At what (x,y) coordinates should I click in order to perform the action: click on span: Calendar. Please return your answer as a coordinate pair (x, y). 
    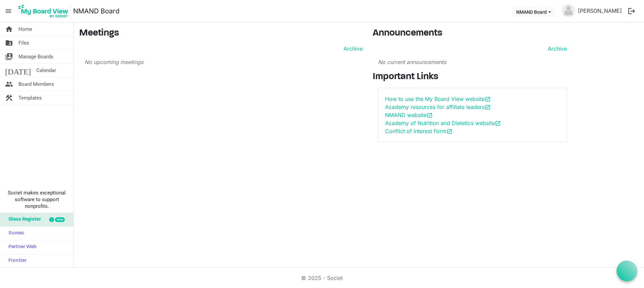
    Looking at the image, I should click on (46, 70).